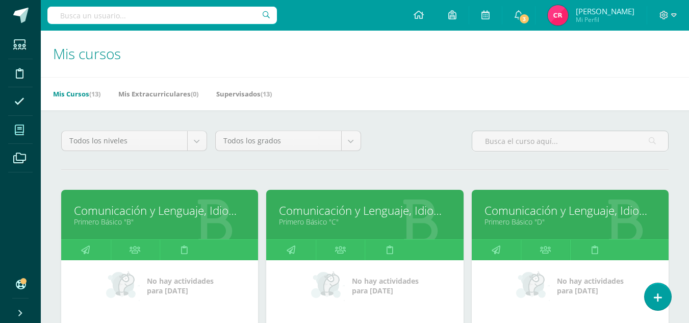 The image size is (689, 323). What do you see at coordinates (558, 15) in the screenshot?
I see `img: e3ffac15afa6ee5300c516ab87d4e208.png` at bounding box center [558, 15].